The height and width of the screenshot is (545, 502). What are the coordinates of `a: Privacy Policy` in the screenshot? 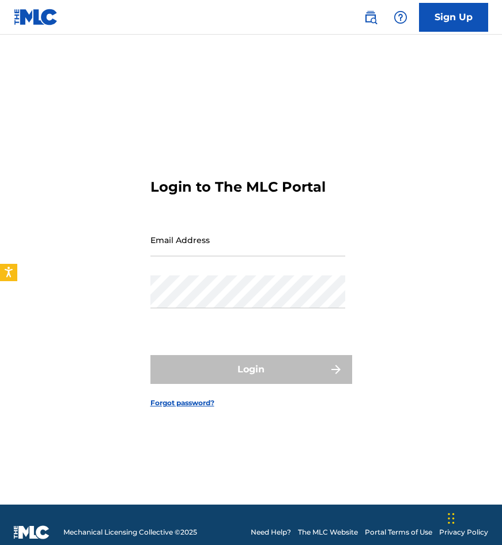 It's located at (464, 532).